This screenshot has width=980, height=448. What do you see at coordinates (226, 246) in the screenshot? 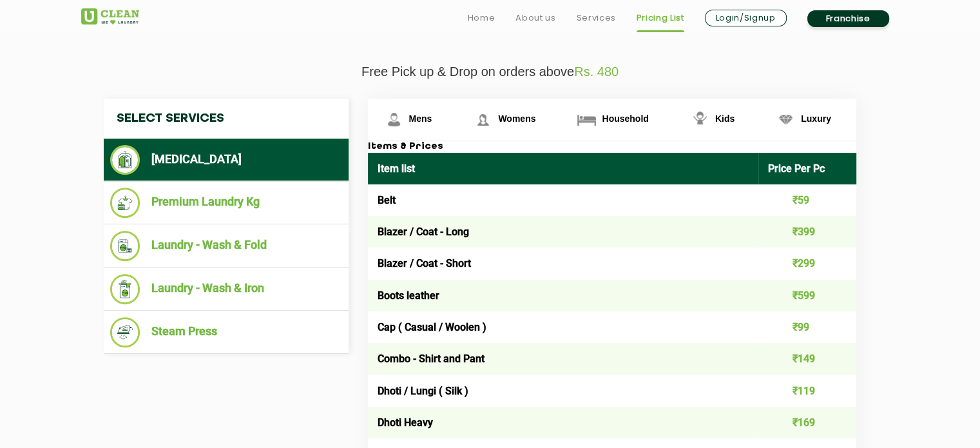
I see `li: Laundry - Wash & Fold` at bounding box center [226, 246].